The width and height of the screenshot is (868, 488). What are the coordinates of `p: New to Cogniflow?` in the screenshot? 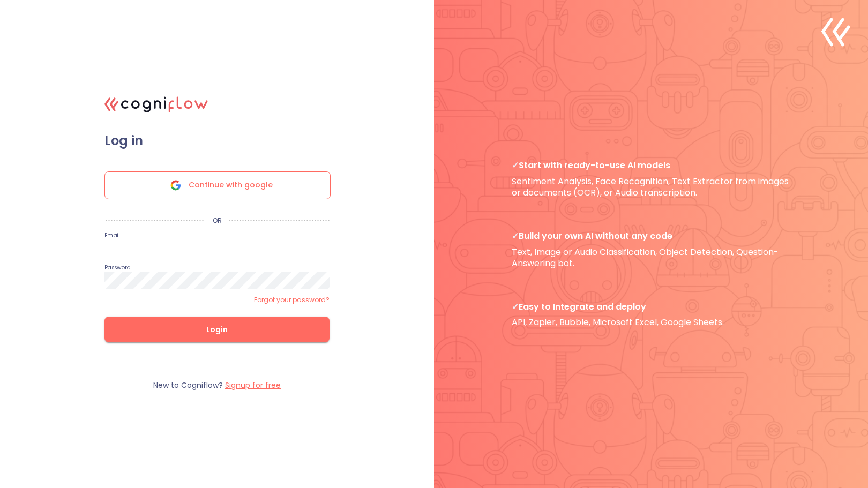 It's located at (217, 385).